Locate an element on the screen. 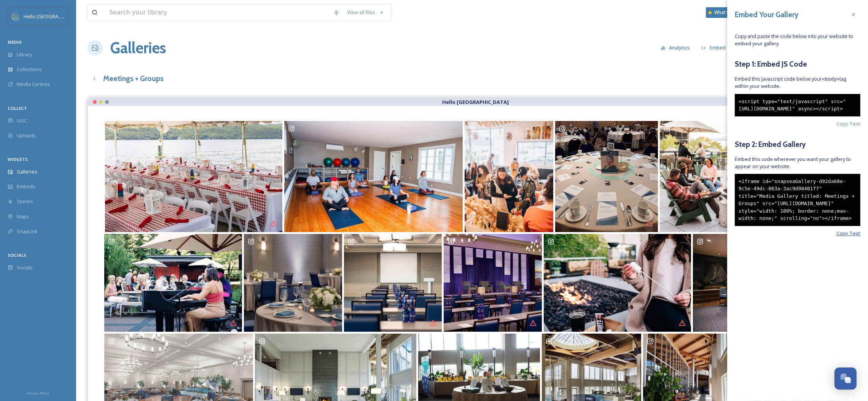  a: Opens media popup. Media description: 5a2a4067-7c30-883e-e7f1-e3d1b459c92e.jpg. is located at coordinates (766, 283).